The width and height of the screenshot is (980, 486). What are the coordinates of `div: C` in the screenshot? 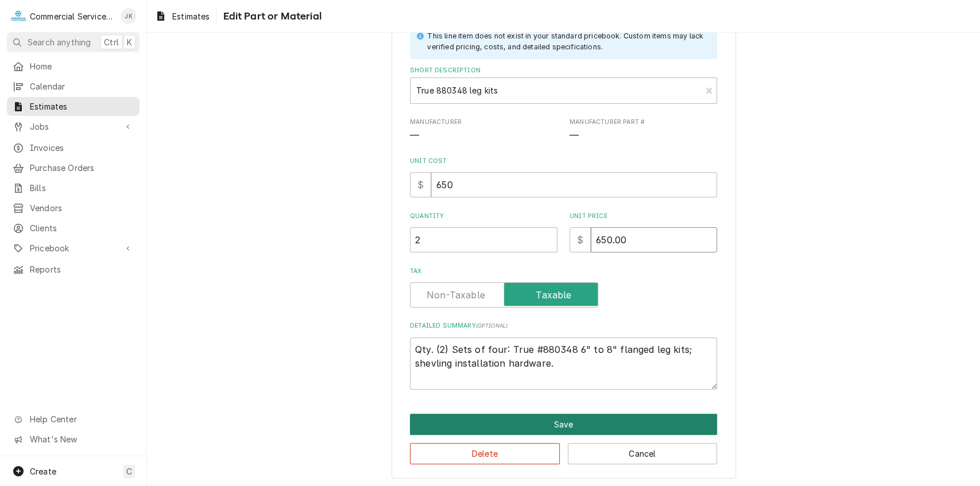 It's located at (18, 16).